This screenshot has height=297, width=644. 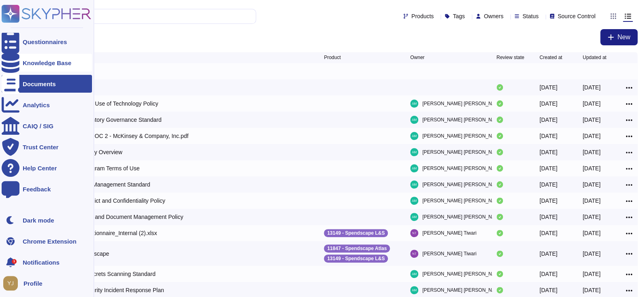 What do you see at coordinates (357, 248) in the screenshot?
I see `p: 11847 - Spendscape Atlas` at bounding box center [357, 248].